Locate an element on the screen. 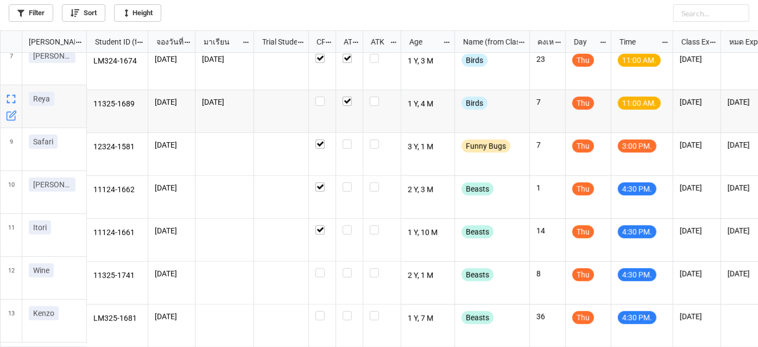  div: ATK is located at coordinates (377, 42).